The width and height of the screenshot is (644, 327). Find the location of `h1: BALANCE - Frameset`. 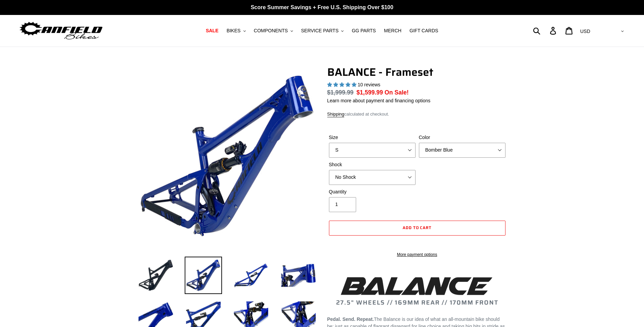

h1: BALANCE - Frameset is located at coordinates (417, 72).